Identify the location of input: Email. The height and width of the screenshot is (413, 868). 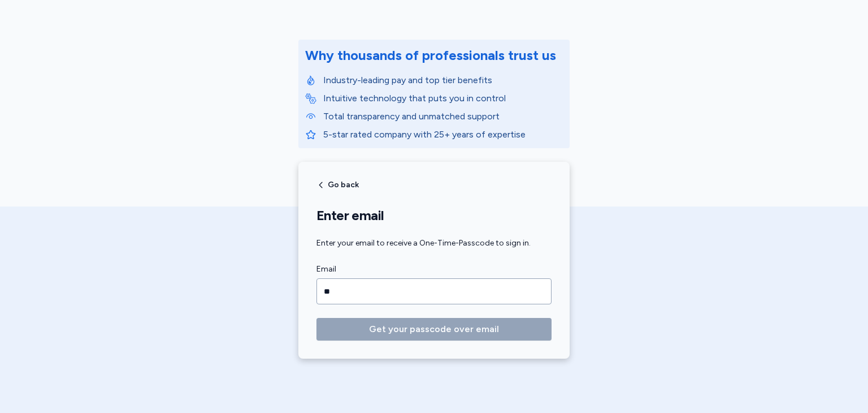
(434, 291).